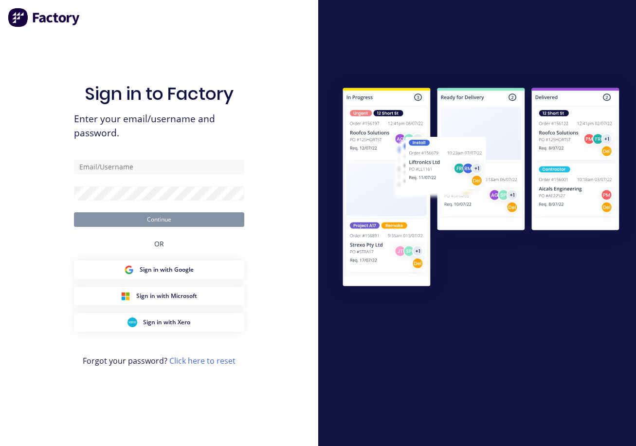 This screenshot has width=636, height=446. I want to click on button: Google Sign inSign in with Google, so click(159, 270).